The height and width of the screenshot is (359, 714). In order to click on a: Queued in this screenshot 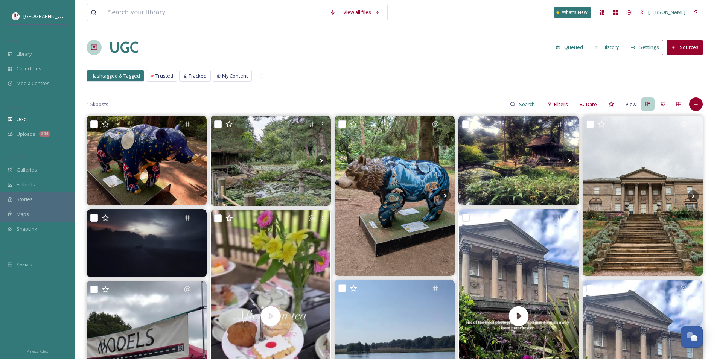, I will do `click(571, 47)`.